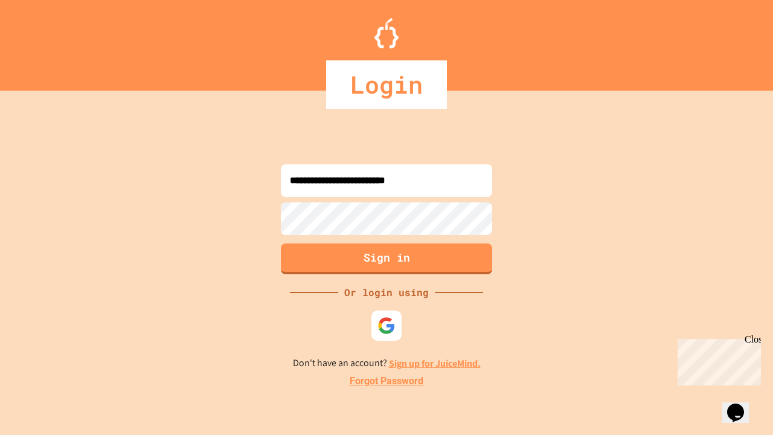 The image size is (773, 435). Describe the element at coordinates (387, 292) in the screenshot. I see `div: Or login using` at that location.